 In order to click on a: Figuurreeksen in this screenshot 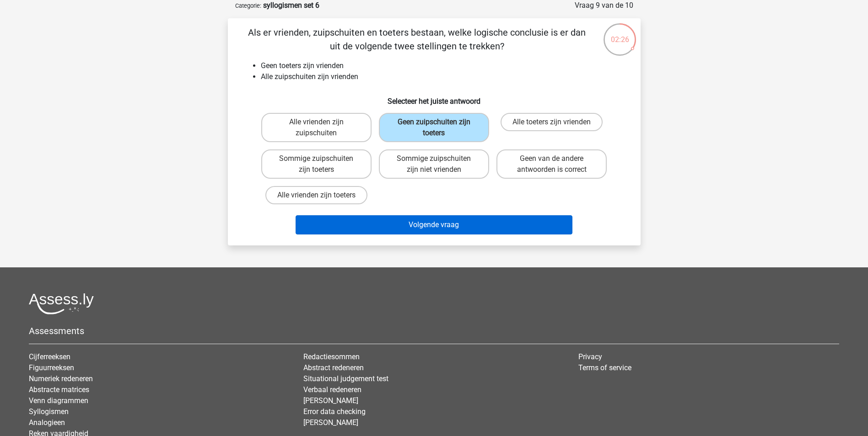, I will do `click(51, 368)`.